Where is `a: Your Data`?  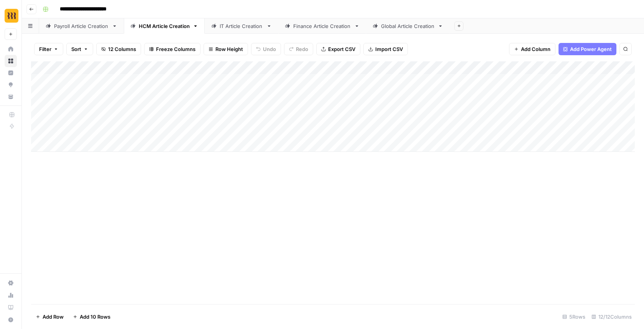 a: Your Data is located at coordinates (11, 97).